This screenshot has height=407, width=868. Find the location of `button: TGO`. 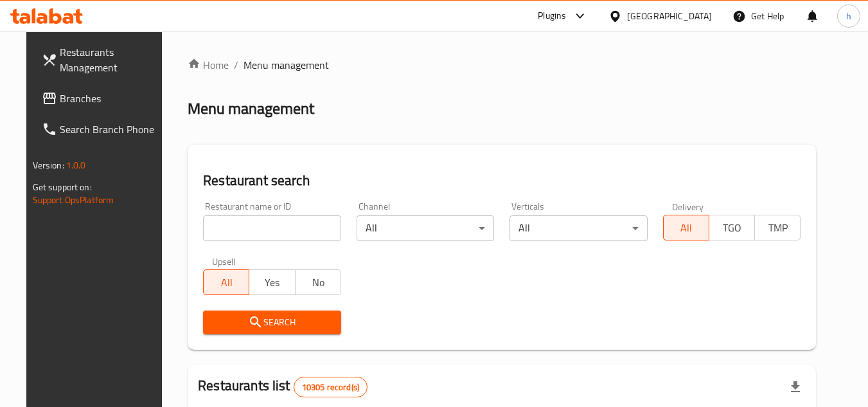

button: TGO is located at coordinates (732, 228).